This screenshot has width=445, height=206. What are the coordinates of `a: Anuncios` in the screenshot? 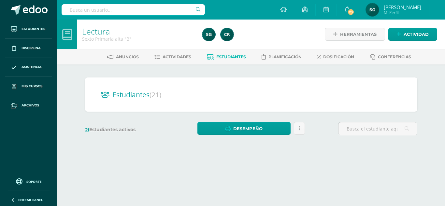 It's located at (123, 57).